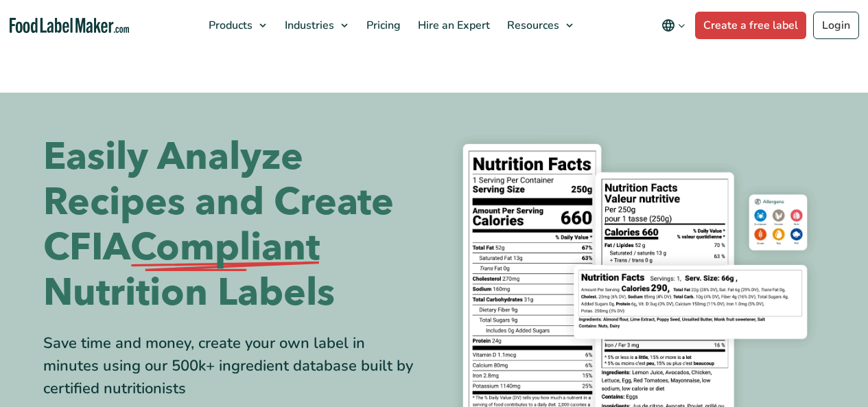  What do you see at coordinates (452, 25) in the screenshot?
I see `span: Hire an Expert` at bounding box center [452, 25].